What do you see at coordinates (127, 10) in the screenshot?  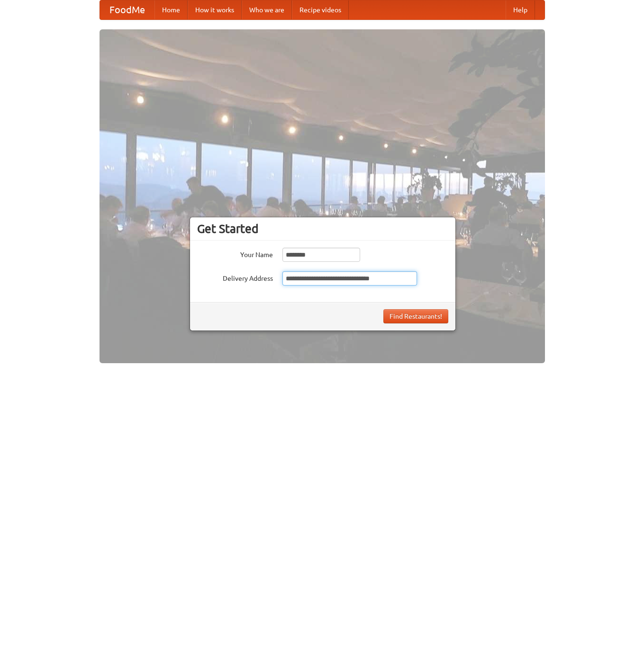 I see `a: FoodMe` at bounding box center [127, 10].